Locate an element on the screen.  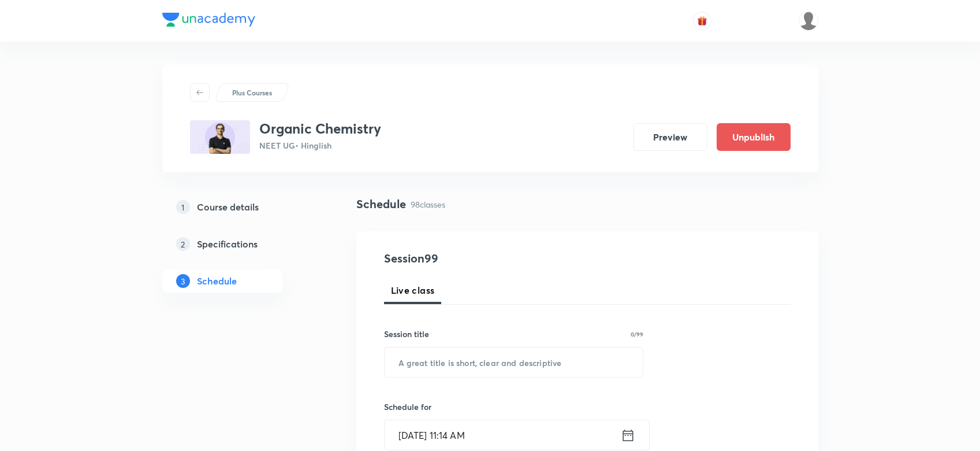
h5: Schedule is located at coordinates (217, 281).